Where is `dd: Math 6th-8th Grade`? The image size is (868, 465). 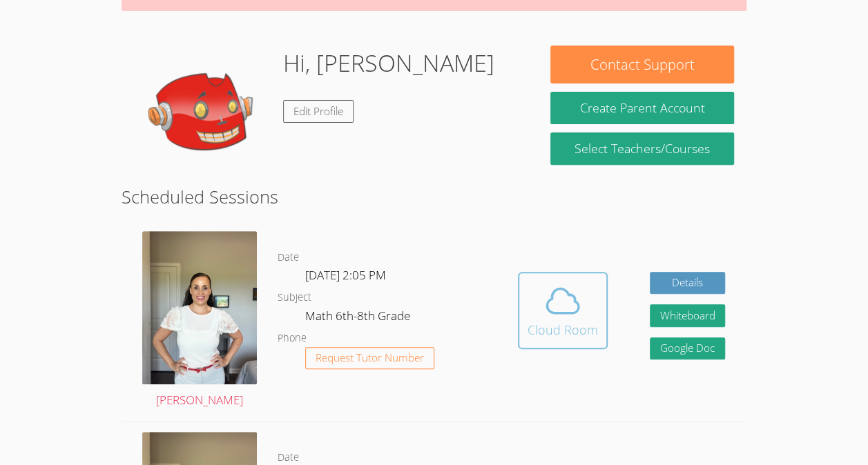 dd: Math 6th-8th Grade is located at coordinates (359, 318).